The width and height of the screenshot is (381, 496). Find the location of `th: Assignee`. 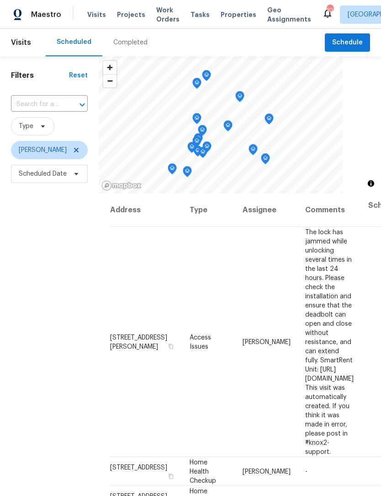

th: Assignee is located at coordinates (267, 210).